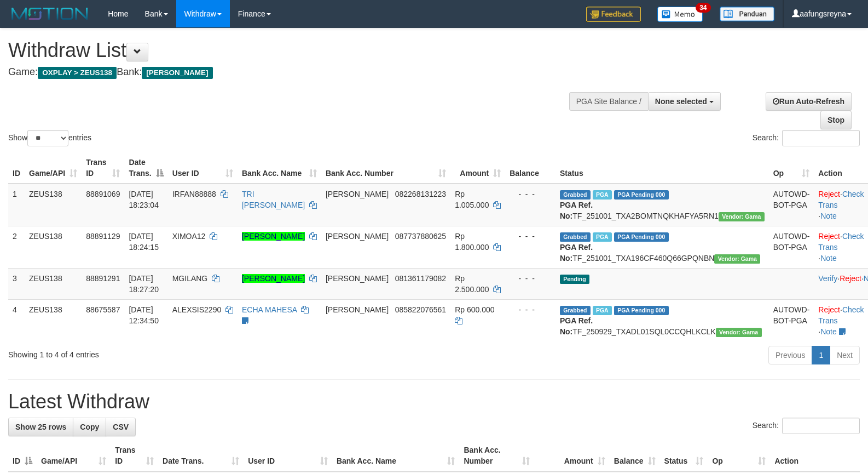 The height and width of the screenshot is (473, 868). I want to click on a: Verify, so click(828, 278).